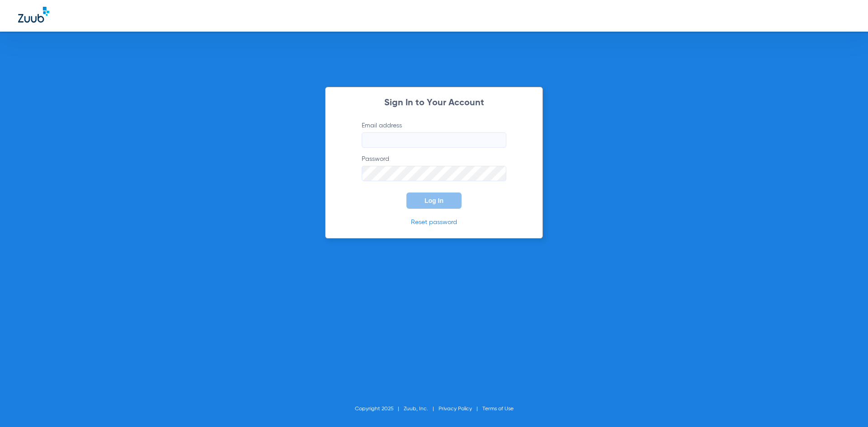 The height and width of the screenshot is (427, 868). I want to click on a: Terms of Use, so click(498, 409).